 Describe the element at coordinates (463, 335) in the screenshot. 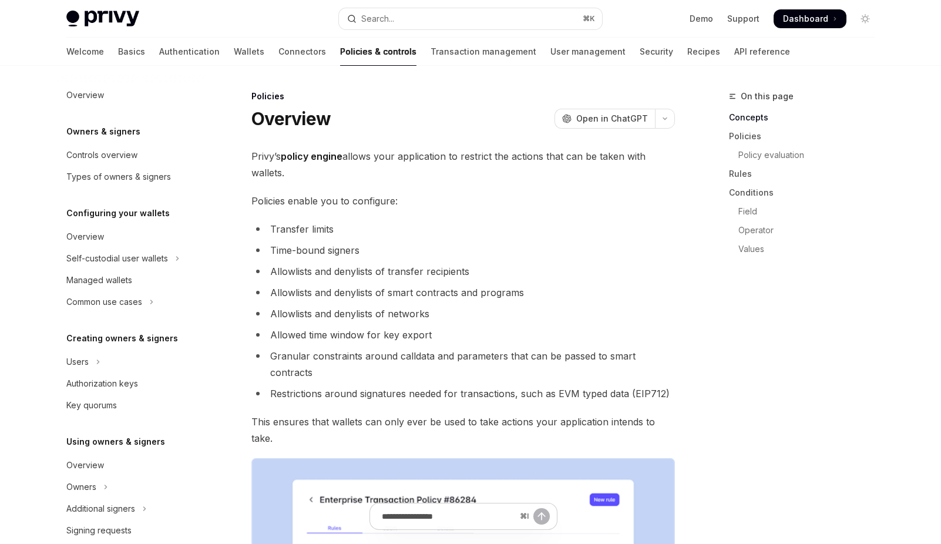

I see `li: Allowed time window for key export` at that location.